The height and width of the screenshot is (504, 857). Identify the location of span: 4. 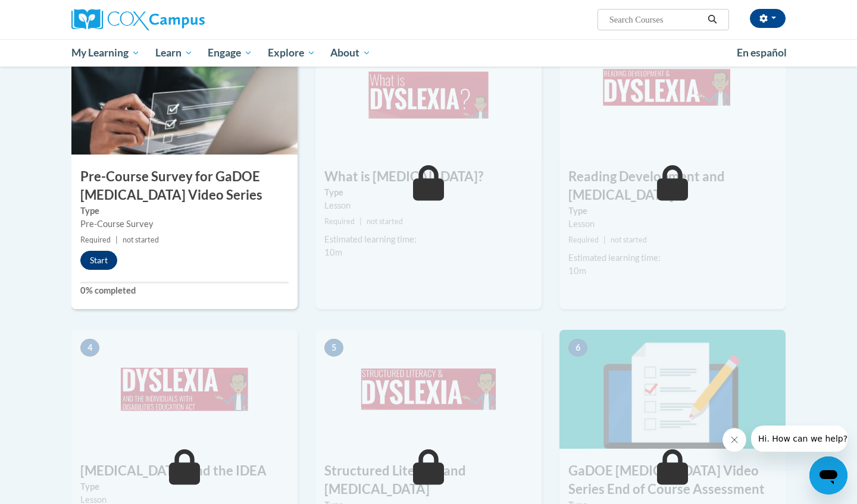
(90, 347).